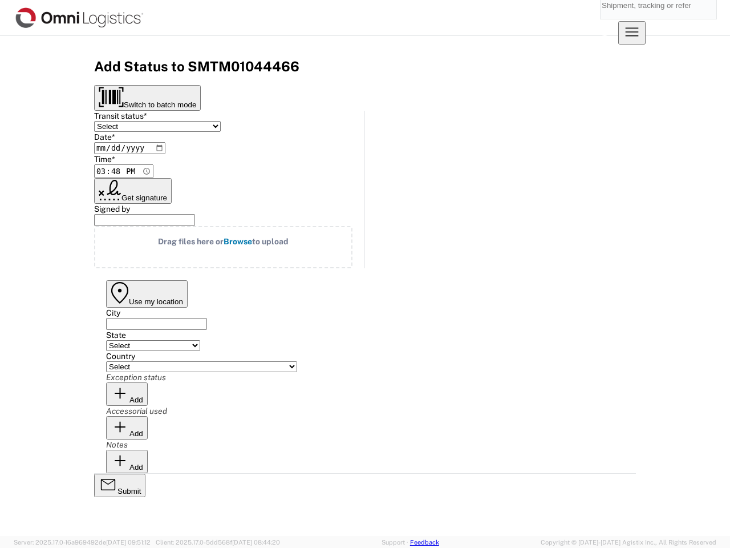  What do you see at coordinates (365, 66) in the screenshot?
I see `h3: Add Status to SMTM01044466` at bounding box center [365, 66].